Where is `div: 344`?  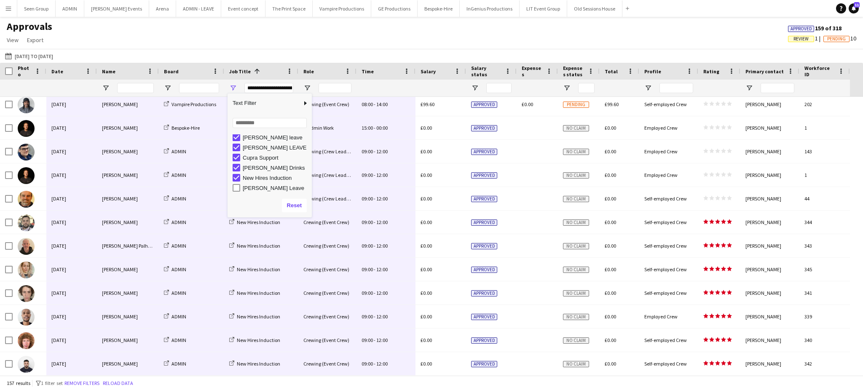 div: 344 is located at coordinates (825, 222).